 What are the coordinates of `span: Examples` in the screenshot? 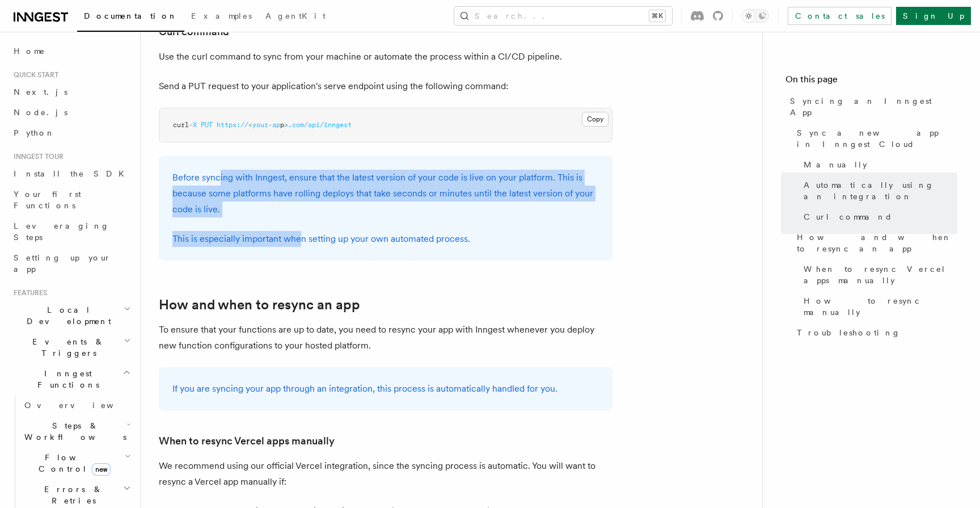 It's located at (221, 16).